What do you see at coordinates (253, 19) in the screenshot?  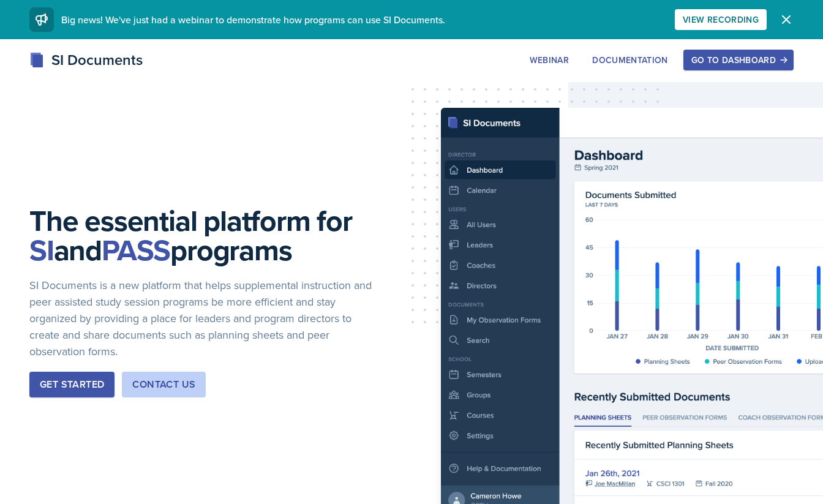 I see `span: Big news! We've just had a webinar to demonstrate how programs can use SI Documents.` at bounding box center [253, 19].